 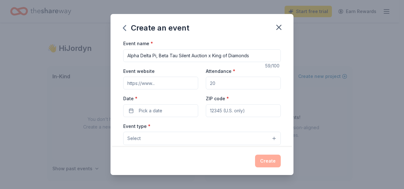 What do you see at coordinates (243, 110) in the screenshot?
I see `input: 12345 (U.S. only)` at bounding box center [243, 110].